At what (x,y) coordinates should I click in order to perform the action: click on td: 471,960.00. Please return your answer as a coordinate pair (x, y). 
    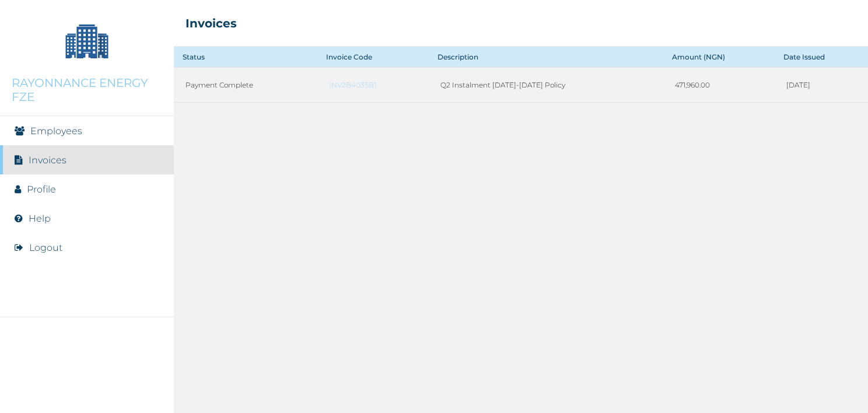
    Looking at the image, I should click on (719, 85).